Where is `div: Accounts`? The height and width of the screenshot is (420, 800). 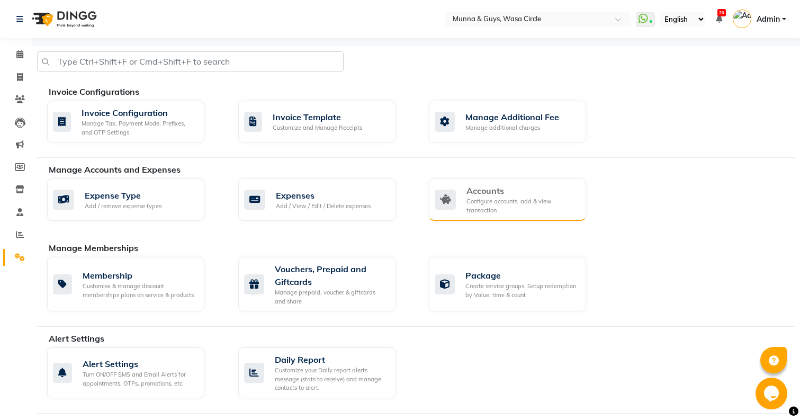
div: Accounts is located at coordinates (522, 191).